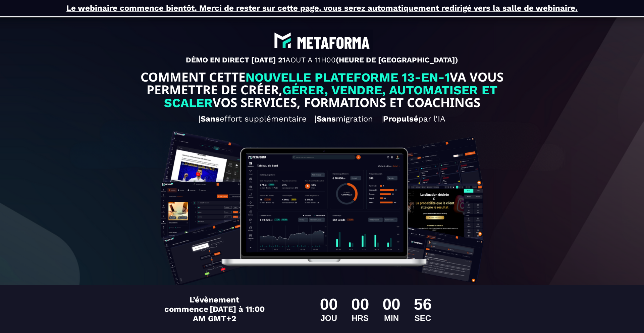 The width and height of the screenshot is (644, 333). Describe the element at coordinates (322, 119) in the screenshot. I see `h2: | effort supplémentaire | migration | par l'IA` at that location.